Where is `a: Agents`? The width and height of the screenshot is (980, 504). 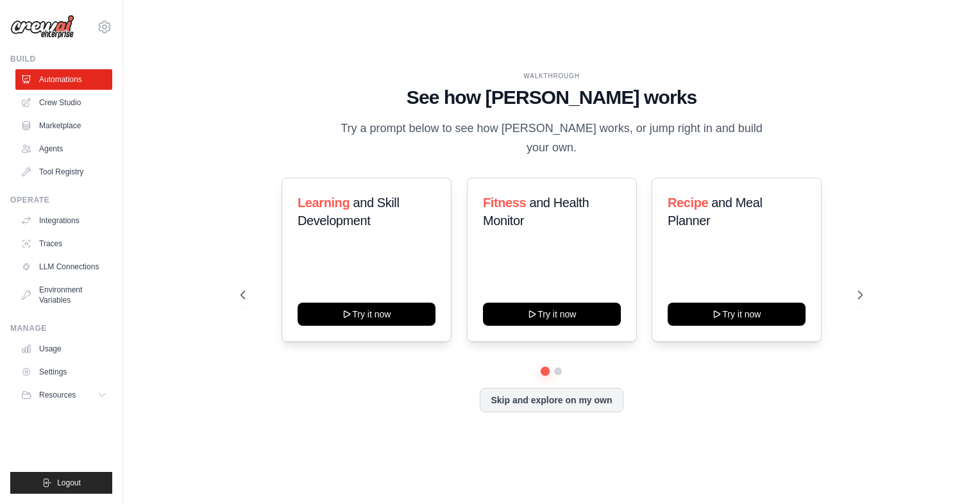 a: Agents is located at coordinates (64, 149).